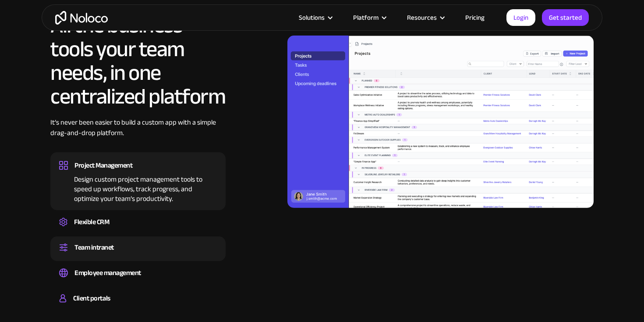 The image size is (644, 322). What do you see at coordinates (138, 188) in the screenshot?
I see `div: Design custom project management tools to speed up workflows, track progress, and optimize your t...` at bounding box center [138, 188].